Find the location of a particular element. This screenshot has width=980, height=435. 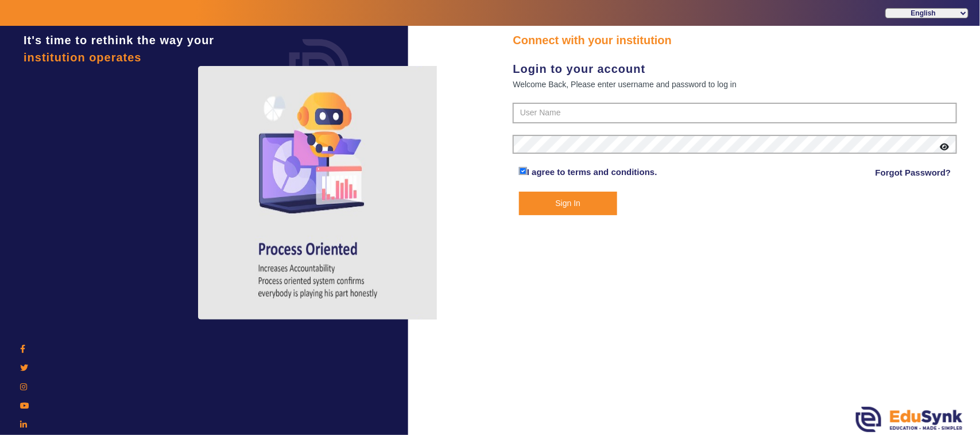

span: It's time to rethink the way your is located at coordinates (119, 40).